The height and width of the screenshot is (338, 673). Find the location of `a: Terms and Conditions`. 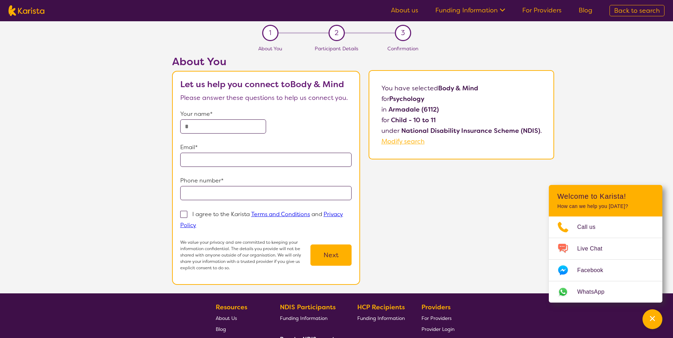

a: Terms and Conditions is located at coordinates (281, 214).